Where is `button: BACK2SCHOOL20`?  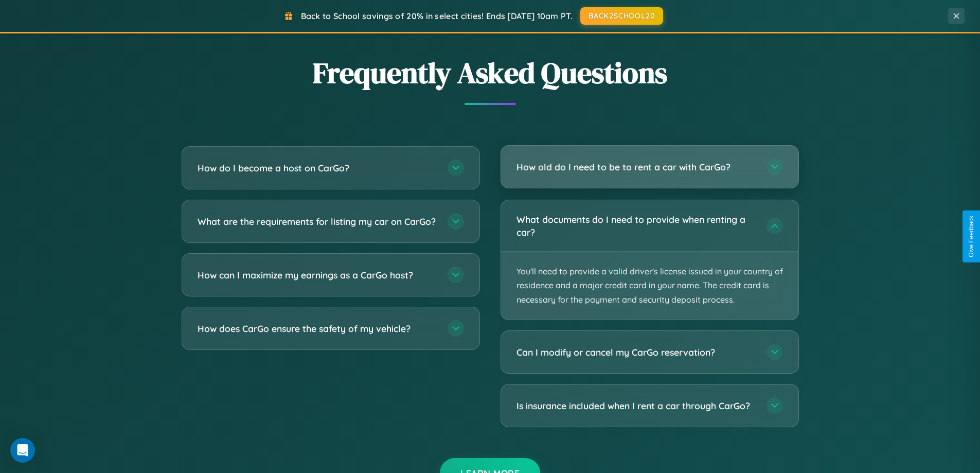 button: BACK2SCHOOL20 is located at coordinates (622, 16).